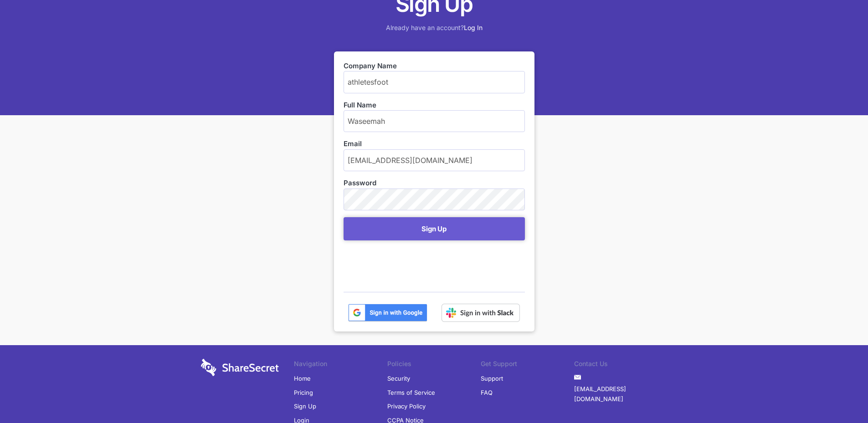  What do you see at coordinates (434, 228) in the screenshot?
I see `button: Sign Up` at bounding box center [434, 228].